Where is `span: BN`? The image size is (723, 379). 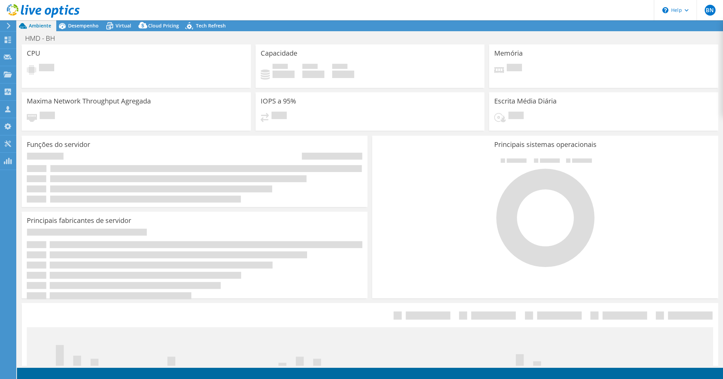
span: BN is located at coordinates (710, 10).